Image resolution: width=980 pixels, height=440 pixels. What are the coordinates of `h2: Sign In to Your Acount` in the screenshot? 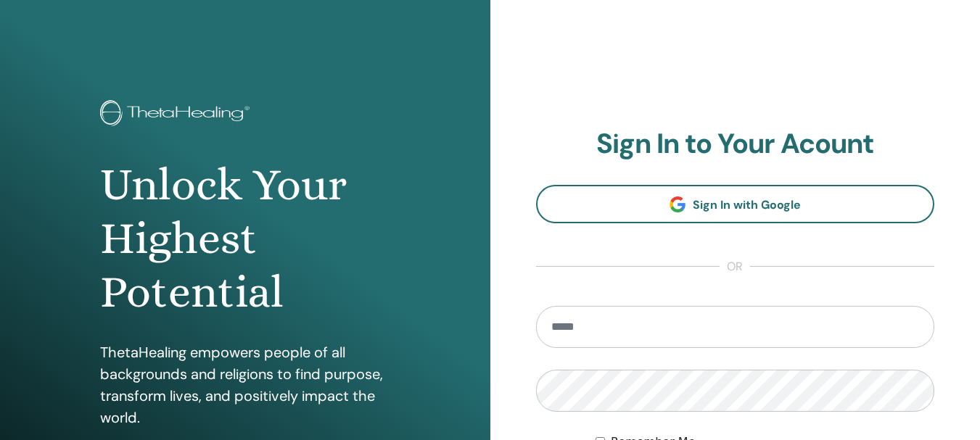 It's located at (735, 145).